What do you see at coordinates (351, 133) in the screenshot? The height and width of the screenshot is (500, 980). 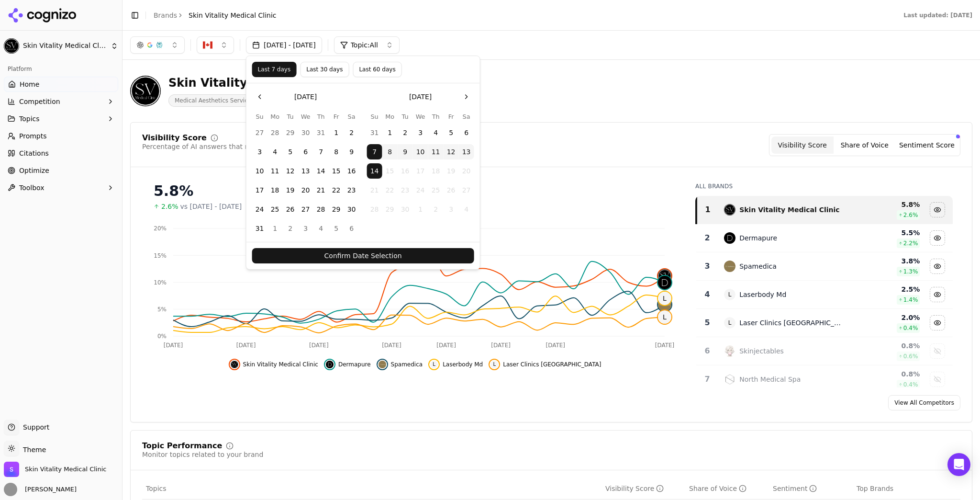 I see `button: Saturday, August 2nd, 2025` at bounding box center [351, 133].